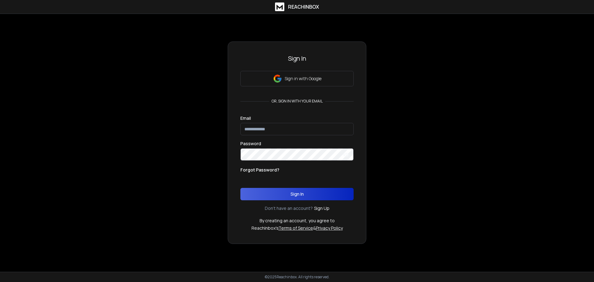 This screenshot has width=594, height=282. What do you see at coordinates (297, 101) in the screenshot?
I see `p: or, sign in with your email` at bounding box center [297, 101].